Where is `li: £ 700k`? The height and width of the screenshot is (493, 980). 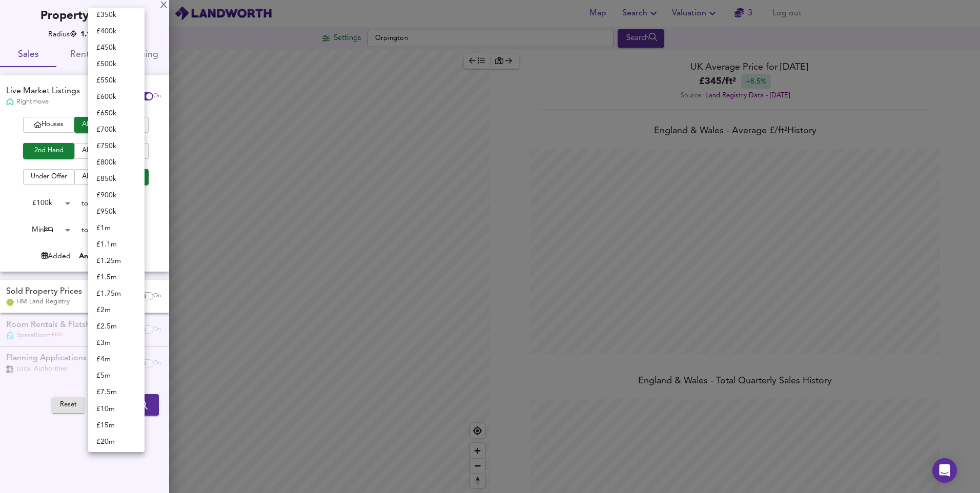 li: £ 700k is located at coordinates (116, 129).